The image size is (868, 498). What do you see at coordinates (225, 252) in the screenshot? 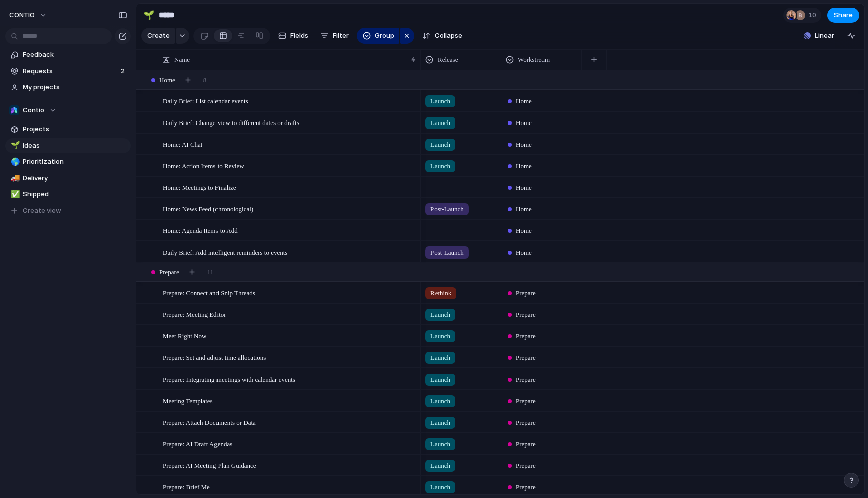
I see `span: Daily Brief: Add intelligent reminders to events` at bounding box center [225, 252].